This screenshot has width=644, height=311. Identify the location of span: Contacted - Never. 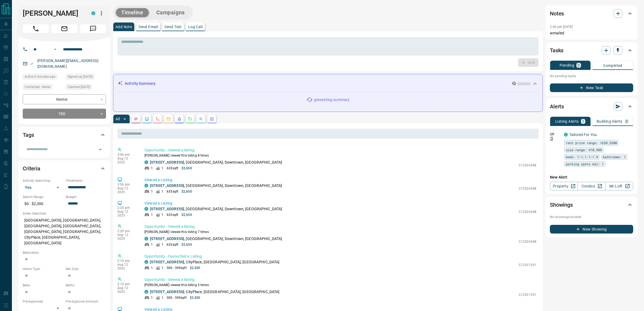
(37, 87).